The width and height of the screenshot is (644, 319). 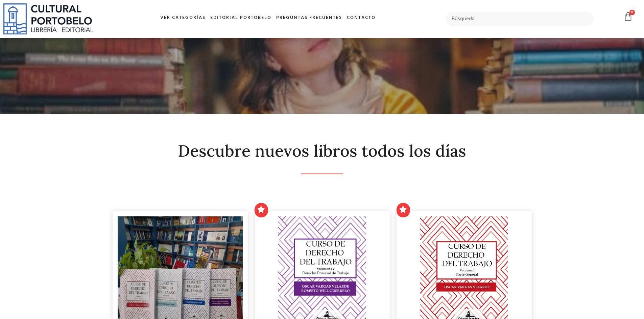 I want to click on a: Ver Categorías, so click(x=183, y=18).